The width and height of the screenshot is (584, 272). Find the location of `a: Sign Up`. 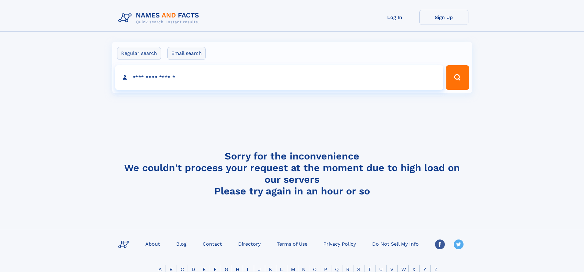

a: Sign Up is located at coordinates (444, 17).